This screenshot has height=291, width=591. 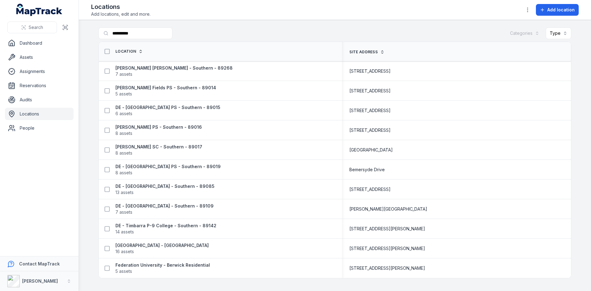 What do you see at coordinates (126, 51) in the screenshot?
I see `span: Location` at bounding box center [126, 51].